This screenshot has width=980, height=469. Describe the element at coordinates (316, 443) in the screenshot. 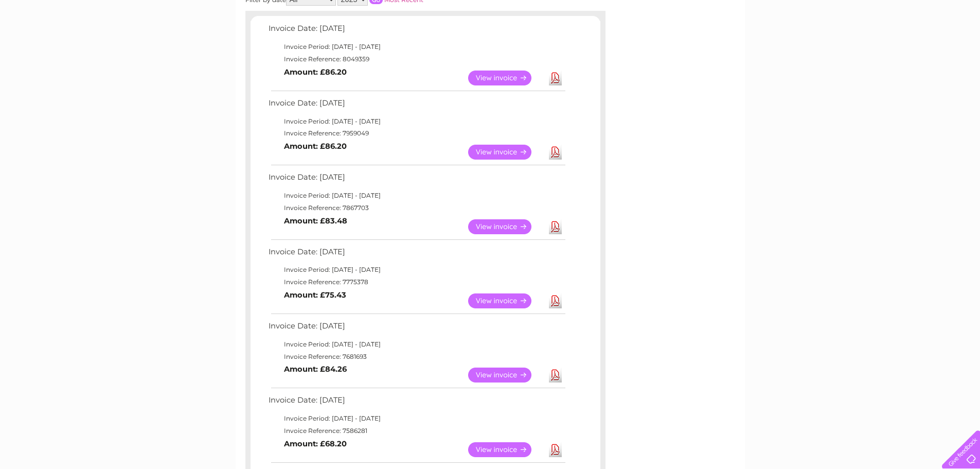

I see `b: Amount: £68.20` at that location.